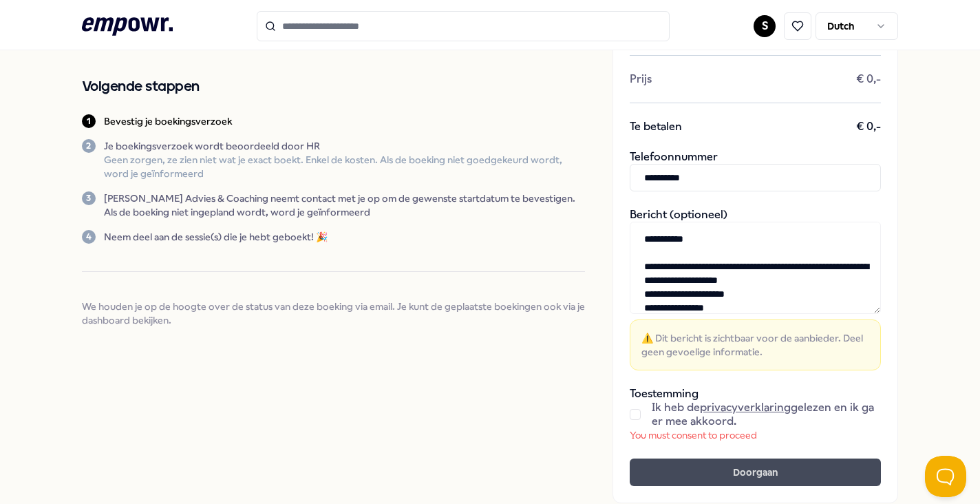 Image resolution: width=980 pixels, height=504 pixels. I want to click on div: Telefoonnummer, so click(755, 170).